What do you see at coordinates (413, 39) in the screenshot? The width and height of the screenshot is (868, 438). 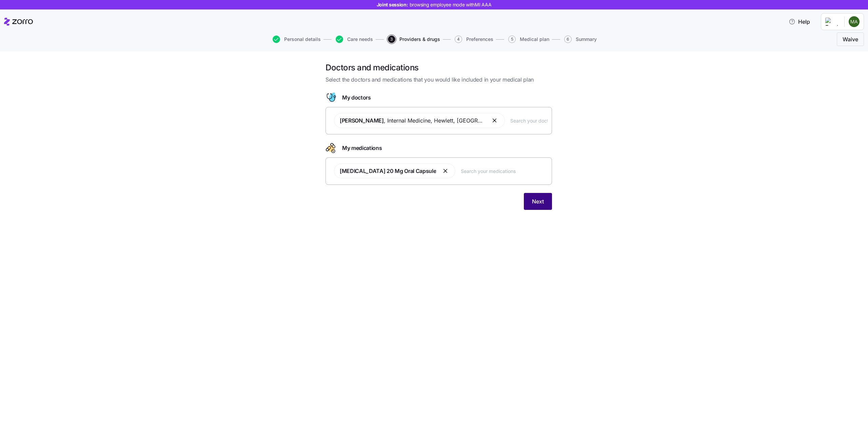 I see `a: 3Providers & drugs` at bounding box center [413, 39].